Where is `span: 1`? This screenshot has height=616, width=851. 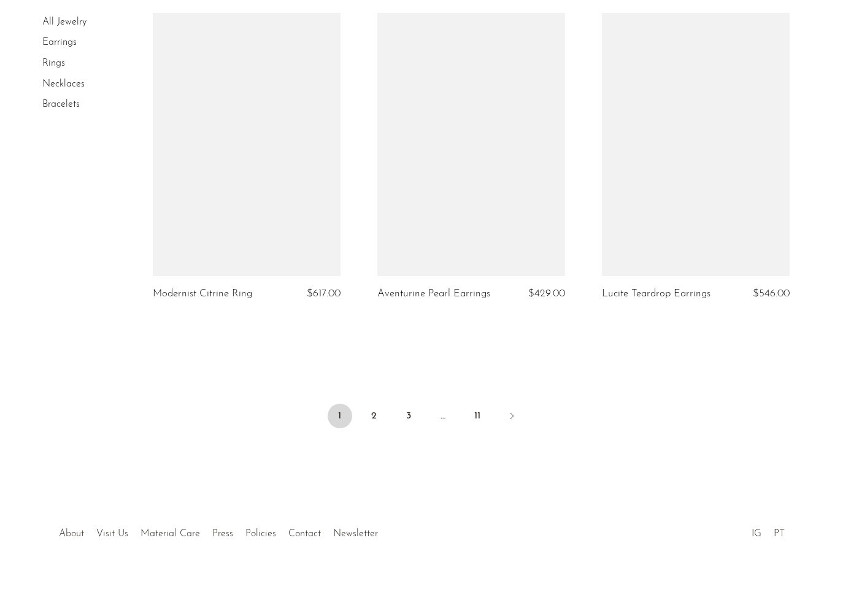
span: 1 is located at coordinates (340, 416).